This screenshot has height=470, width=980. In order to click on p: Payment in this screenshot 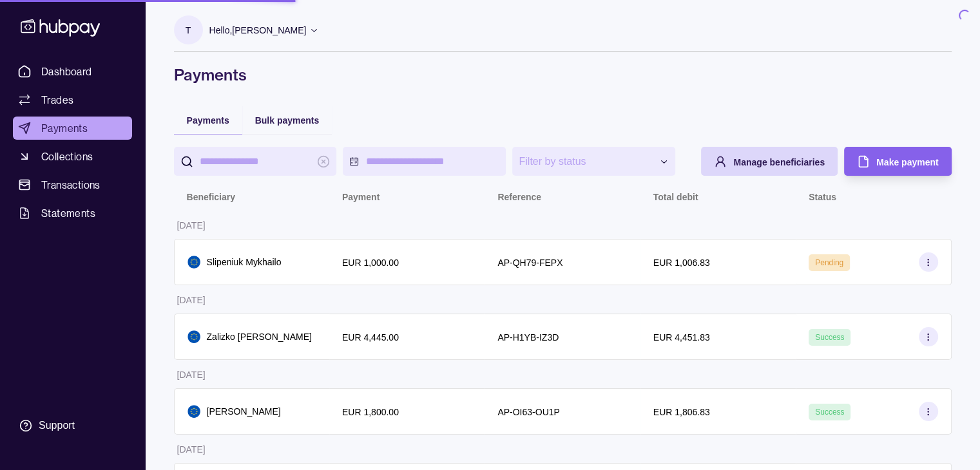, I will do `click(361, 197)`.